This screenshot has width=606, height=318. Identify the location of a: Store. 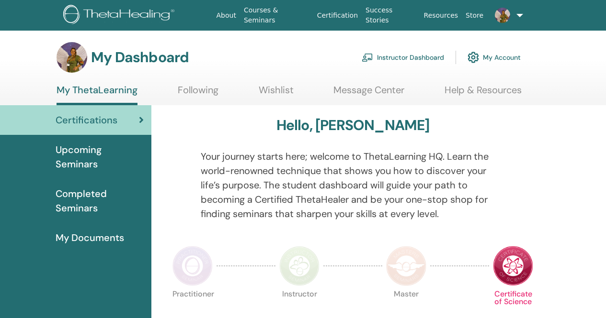
(474, 15).